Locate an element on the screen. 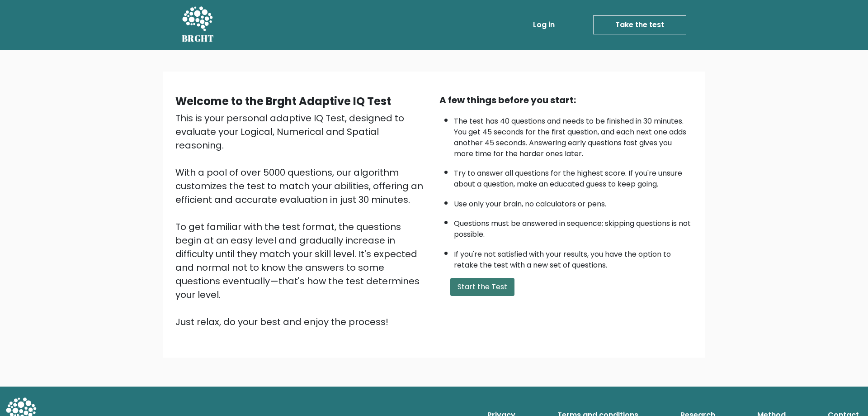  a: Log in is located at coordinates (544, 25).